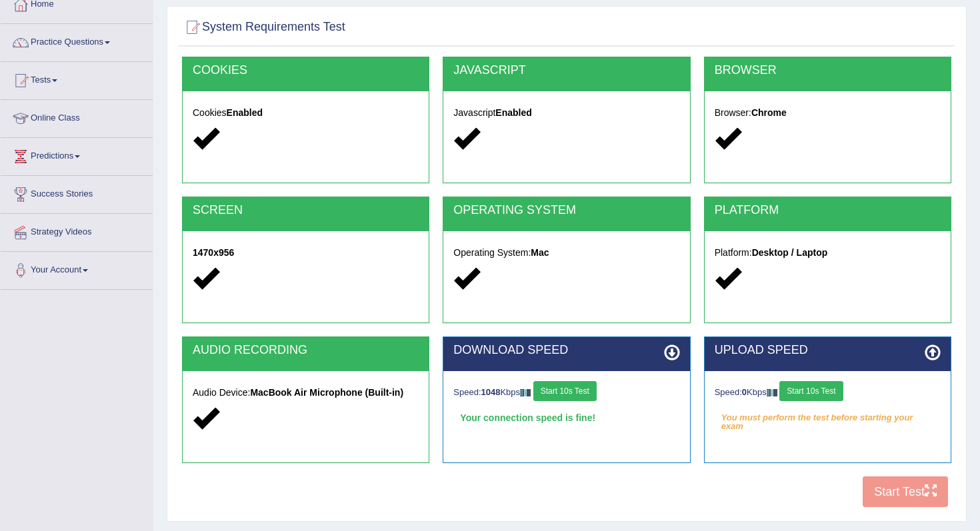 The width and height of the screenshot is (980, 531). I want to click on h5: Javascript, so click(566, 112).